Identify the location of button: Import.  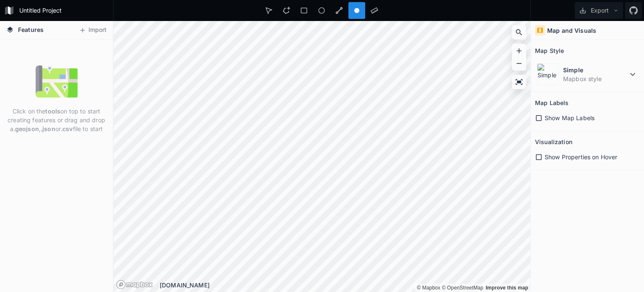
(93, 31).